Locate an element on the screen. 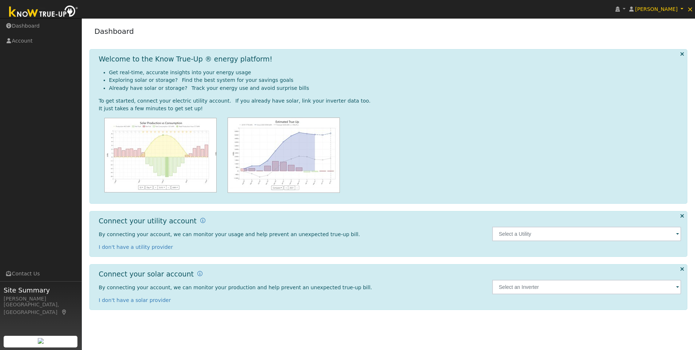  div: To get started, connect your electric utility account. If you already have solar, link your inver... is located at coordinates (390, 101).